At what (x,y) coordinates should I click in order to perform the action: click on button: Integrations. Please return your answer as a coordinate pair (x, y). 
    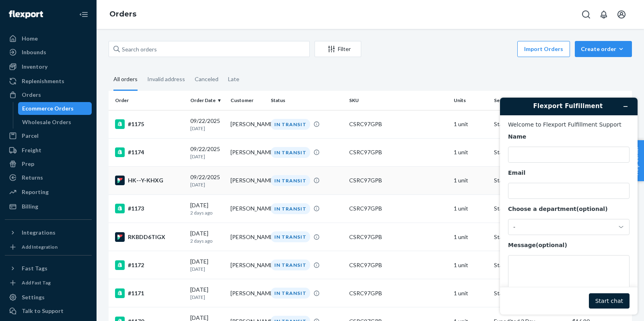
    Looking at the image, I should click on (48, 233).